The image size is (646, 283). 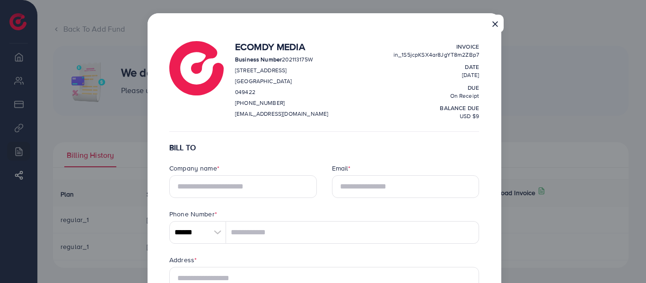 I want to click on p: 202113175W, so click(x=281, y=60).